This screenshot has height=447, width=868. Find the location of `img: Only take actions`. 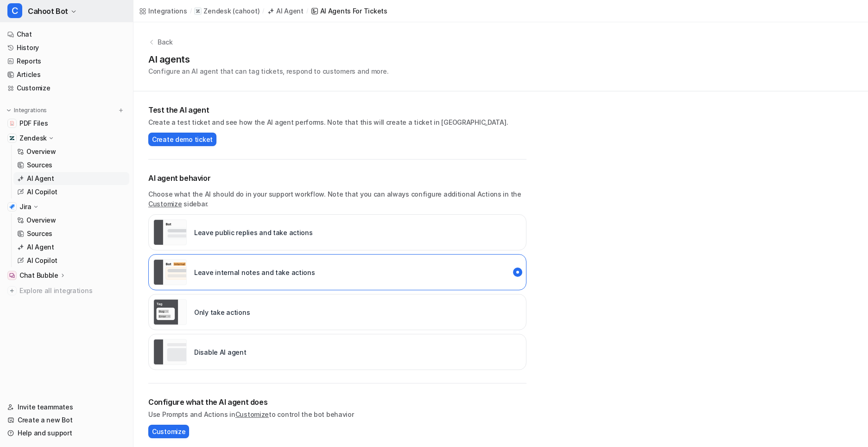

img: Only take actions is located at coordinates (170, 312).